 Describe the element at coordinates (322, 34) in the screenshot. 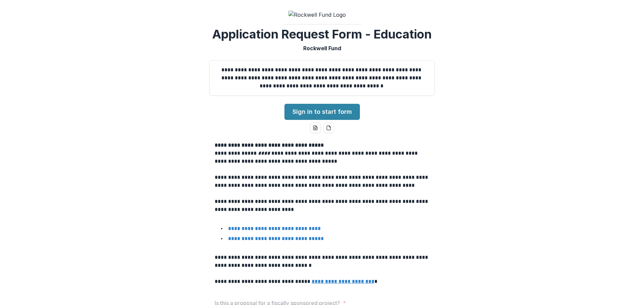

I see `h2: Application Request Form - Education` at that location.